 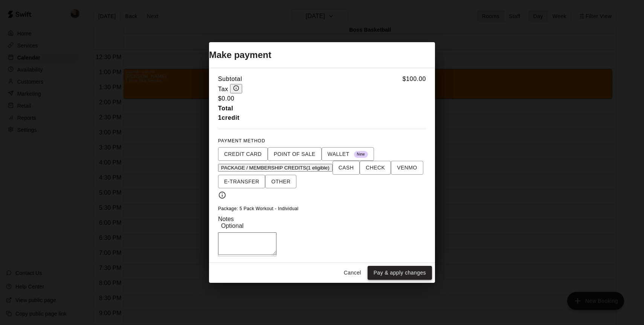 I want to click on h6: Tax, so click(x=322, y=89).